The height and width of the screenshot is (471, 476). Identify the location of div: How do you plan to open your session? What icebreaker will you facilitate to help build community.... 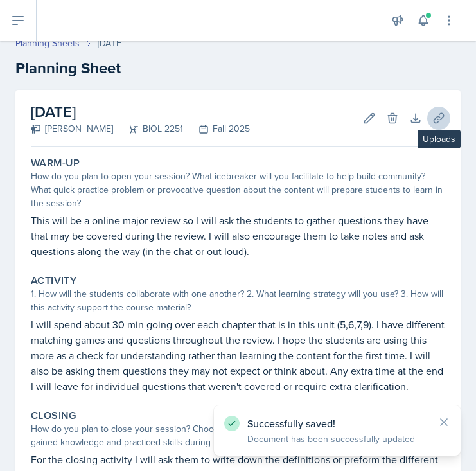
(238, 189).